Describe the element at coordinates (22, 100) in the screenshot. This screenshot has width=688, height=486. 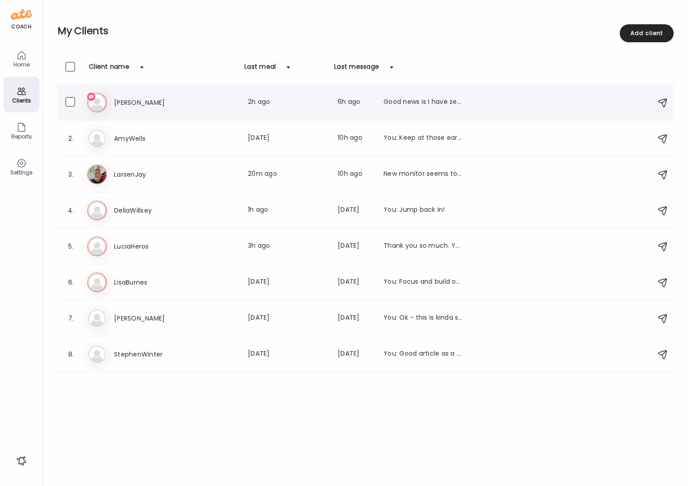
I see `div: Clients` at that location.